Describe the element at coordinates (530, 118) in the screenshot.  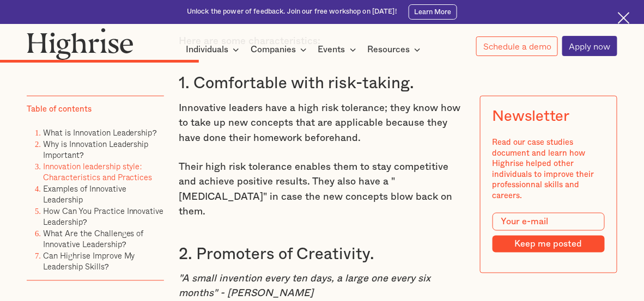
I see `div: Newsletter` at that location.